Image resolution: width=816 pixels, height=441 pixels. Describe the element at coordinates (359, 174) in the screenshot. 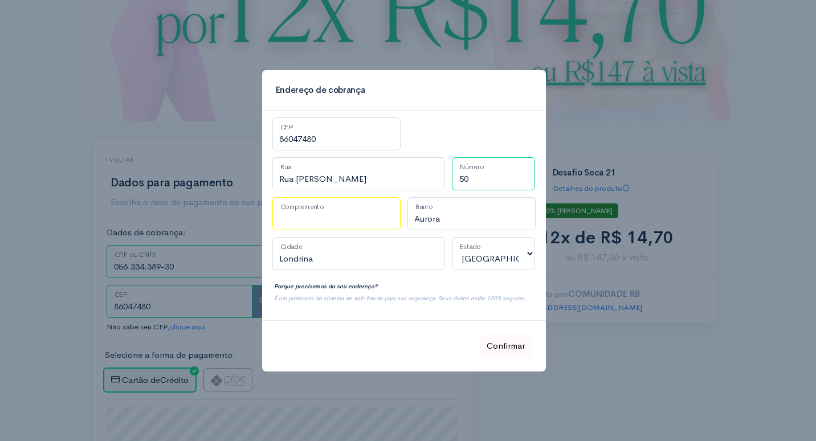

I see `input: Rua` at that location.